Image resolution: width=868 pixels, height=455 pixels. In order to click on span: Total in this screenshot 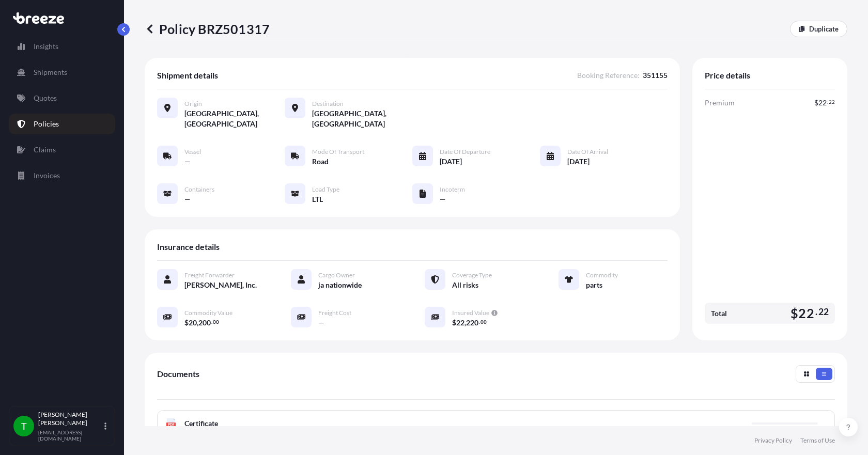, I will do `click(718, 313)`.